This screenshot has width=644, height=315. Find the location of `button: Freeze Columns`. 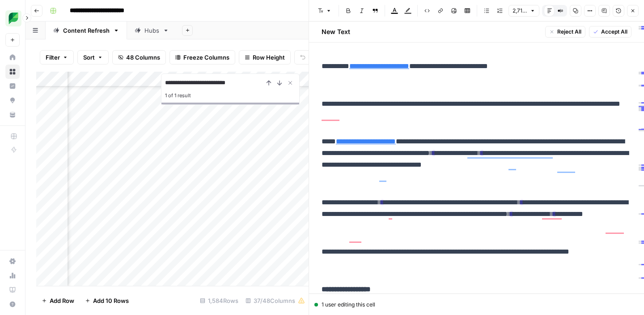

button: Freeze Columns is located at coordinates (202, 57).